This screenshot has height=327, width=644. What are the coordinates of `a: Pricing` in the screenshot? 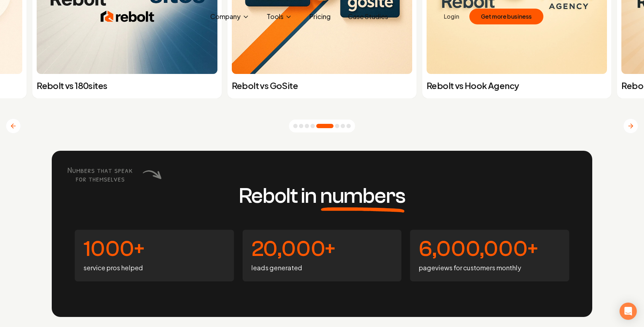 It's located at (320, 17).